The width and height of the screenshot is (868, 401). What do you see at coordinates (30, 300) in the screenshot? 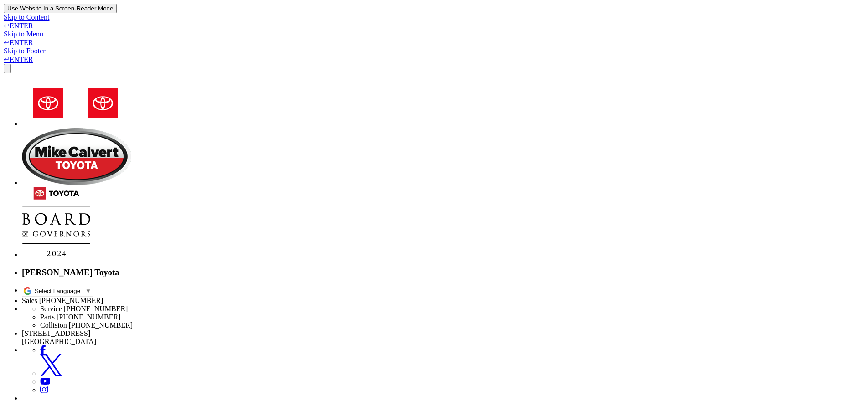
I see `span: Sales` at bounding box center [30, 300].